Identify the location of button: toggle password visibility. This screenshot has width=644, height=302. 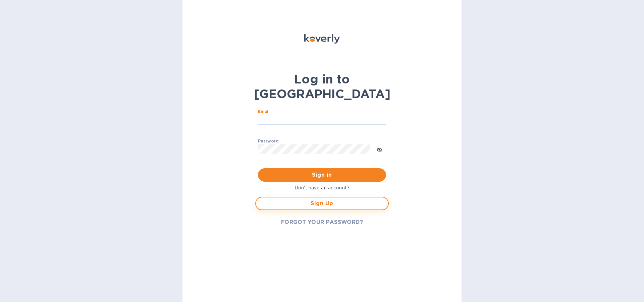
(379, 149).